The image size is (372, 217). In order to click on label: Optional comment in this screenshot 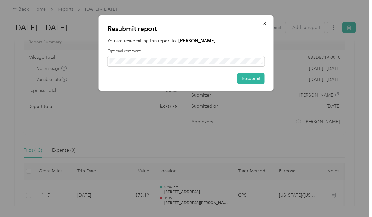, I will do `click(186, 51)`.